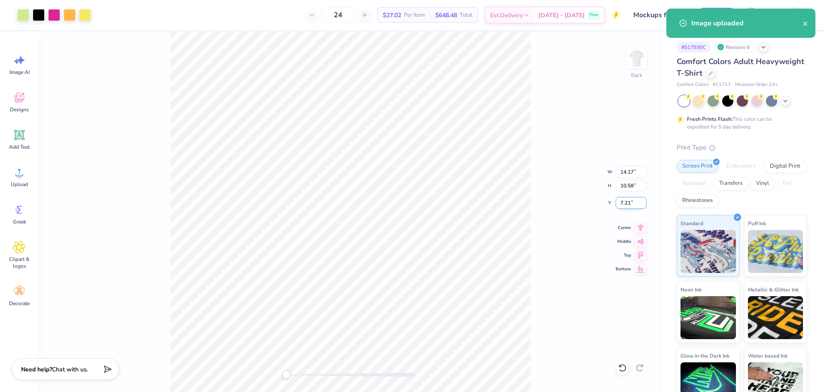 Image resolution: width=824 pixels, height=392 pixels. What do you see at coordinates (740, 67) in the screenshot?
I see `span: Comfort Colors Adult Heavyweight T-Shirt` at bounding box center [740, 67].